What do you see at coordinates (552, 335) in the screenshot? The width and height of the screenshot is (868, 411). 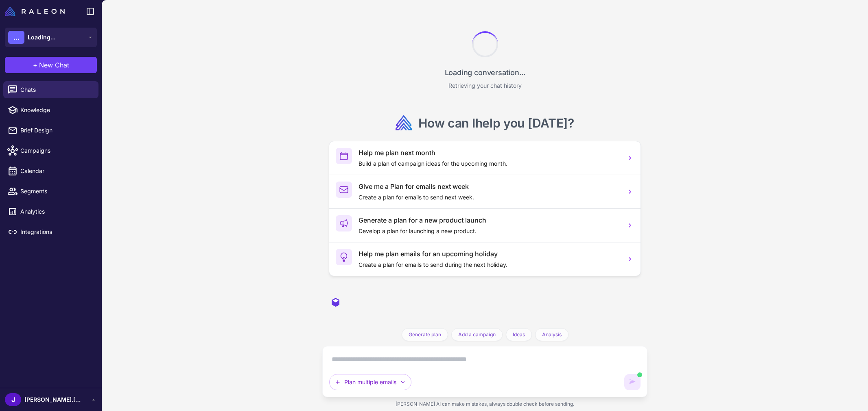 I see `span: Analysis` at bounding box center [552, 335].